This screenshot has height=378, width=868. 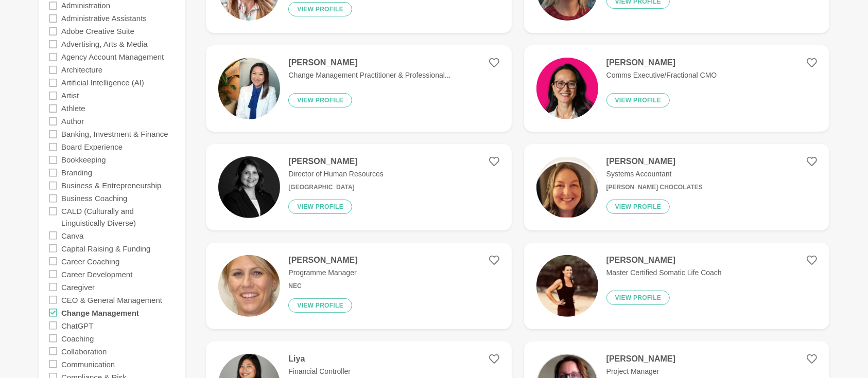 What do you see at coordinates (322, 286) in the screenshot?
I see `h6: NEC` at bounding box center [322, 286].